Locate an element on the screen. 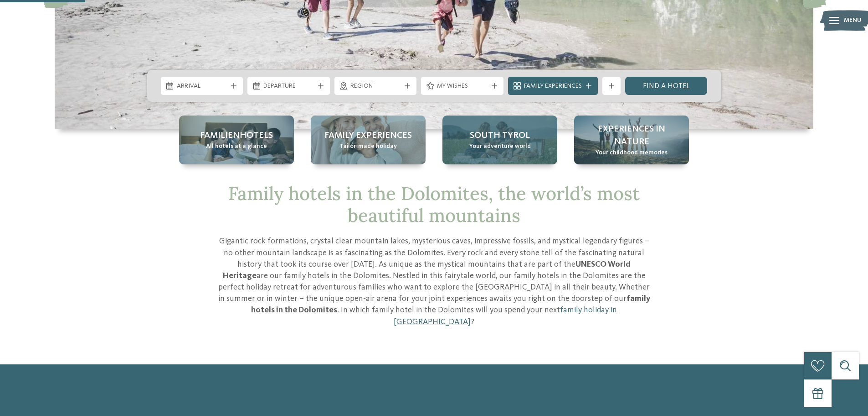 This screenshot has height=416, width=868. span: Arrival is located at coordinates (202, 86).